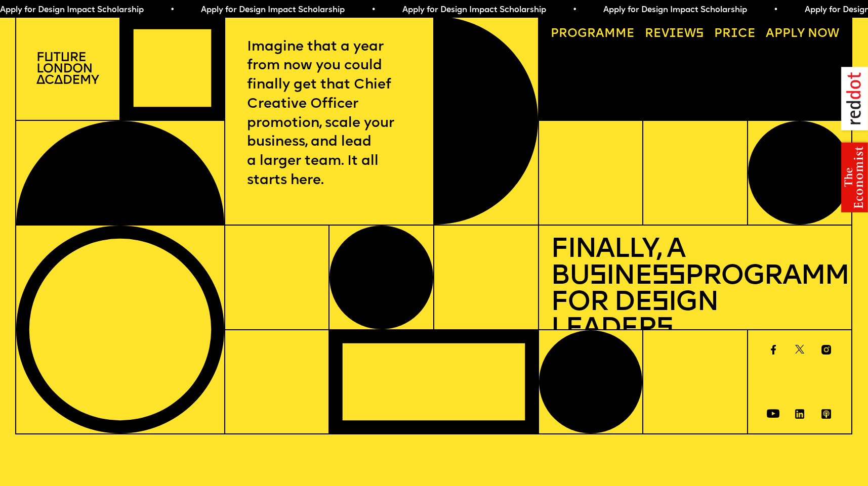 The width and height of the screenshot is (868, 486). I want to click on span: ss, so click(668, 277).